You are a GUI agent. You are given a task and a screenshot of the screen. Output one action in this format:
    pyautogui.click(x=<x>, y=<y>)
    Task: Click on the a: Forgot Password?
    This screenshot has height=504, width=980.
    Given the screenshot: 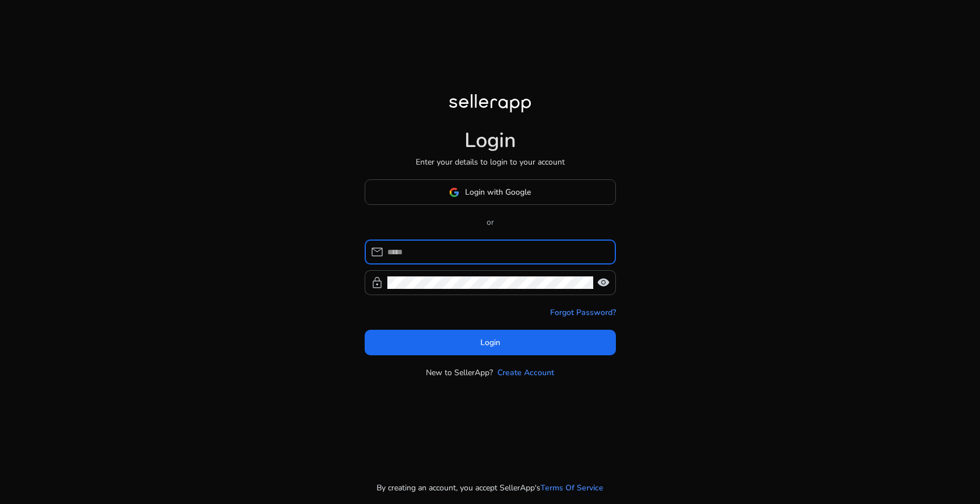 What is the action you would take?
    pyautogui.click(x=583, y=312)
    